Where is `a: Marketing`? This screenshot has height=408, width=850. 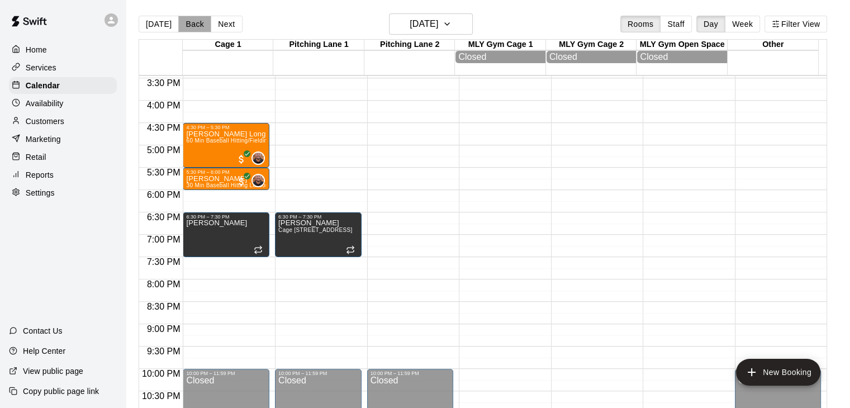
a: Marketing is located at coordinates (63, 139).